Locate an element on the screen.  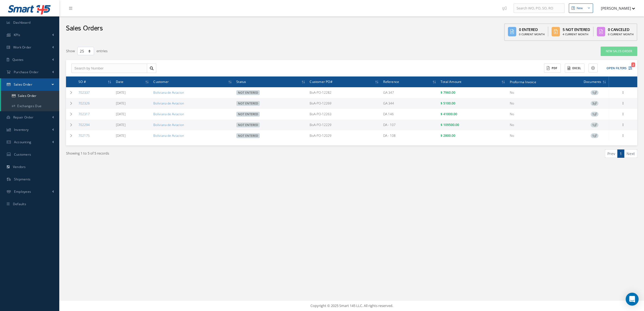
span: Inventory is located at coordinates (21, 130).